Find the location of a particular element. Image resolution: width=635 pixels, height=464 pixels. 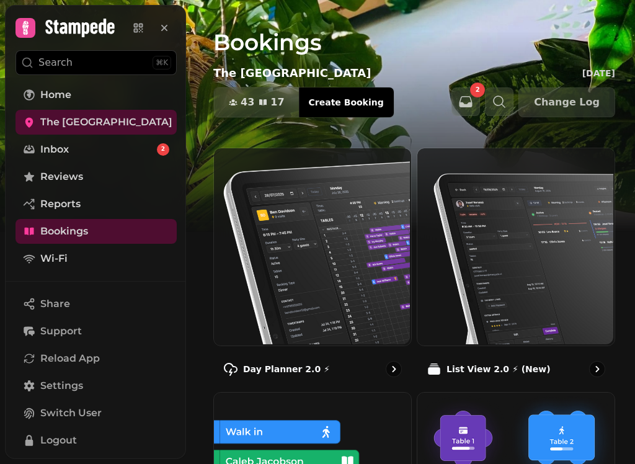

span: Reports is located at coordinates (60, 204).